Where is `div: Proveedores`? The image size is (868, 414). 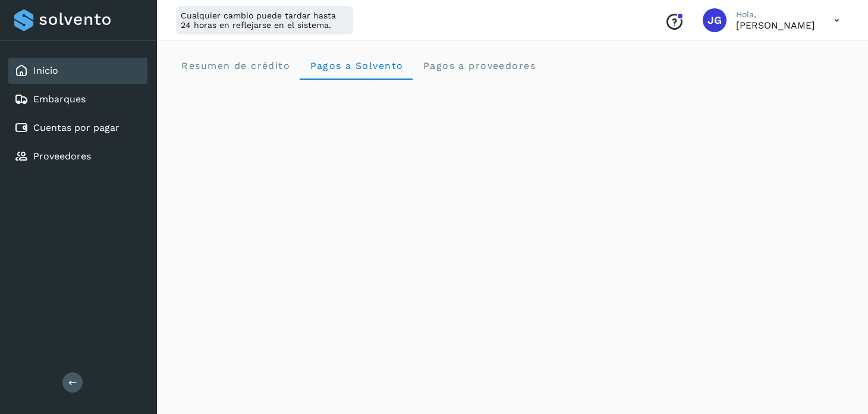 div: Proveedores is located at coordinates (78, 156).